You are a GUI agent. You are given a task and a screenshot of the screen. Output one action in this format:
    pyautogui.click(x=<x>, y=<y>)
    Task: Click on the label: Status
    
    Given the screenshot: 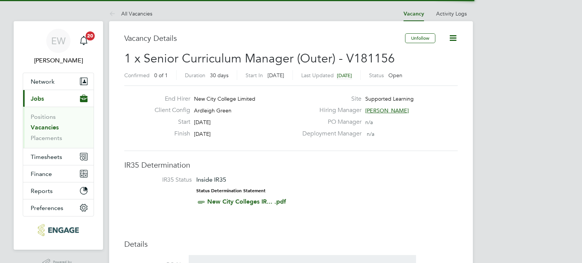 What is the action you would take?
    pyautogui.click(x=376, y=75)
    